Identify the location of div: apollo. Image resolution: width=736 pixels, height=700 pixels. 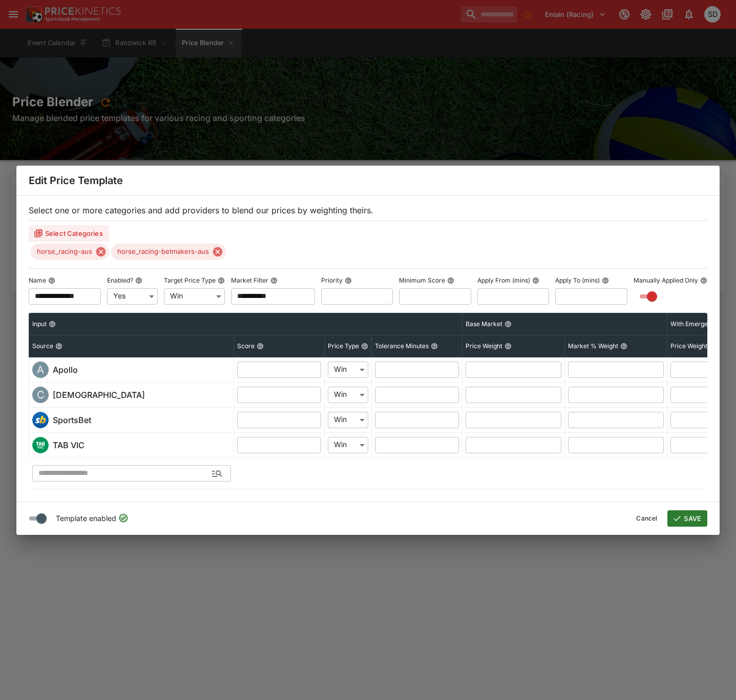
(40, 370).